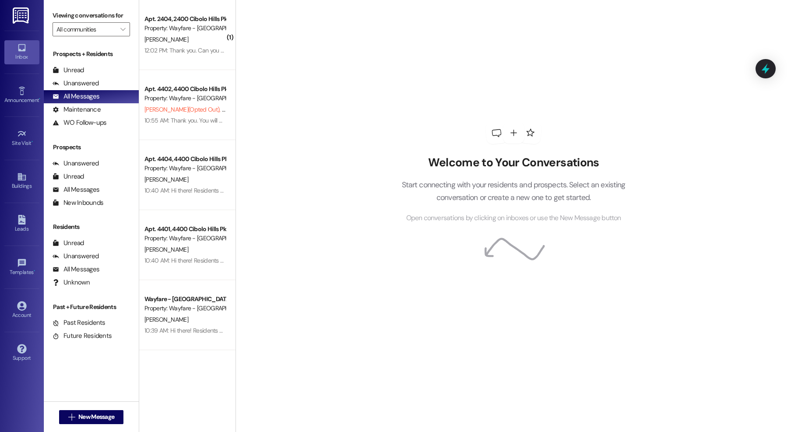 The width and height of the screenshot is (791, 432). What do you see at coordinates (91, 15) in the screenshot?
I see `label: Viewing conversations for` at bounding box center [91, 15].